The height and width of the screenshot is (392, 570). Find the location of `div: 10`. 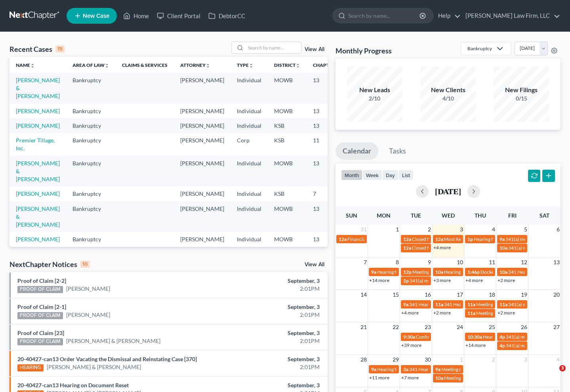

div: 10 is located at coordinates (84, 264).